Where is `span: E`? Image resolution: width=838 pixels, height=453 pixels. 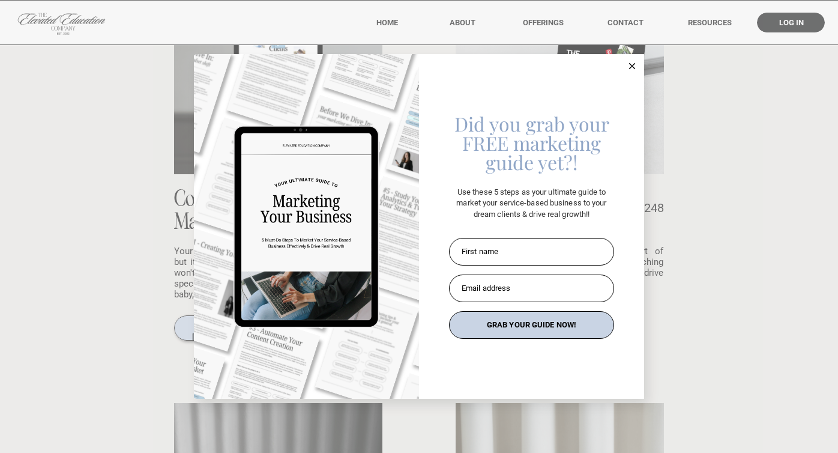 span: E is located at coordinates (463, 288).